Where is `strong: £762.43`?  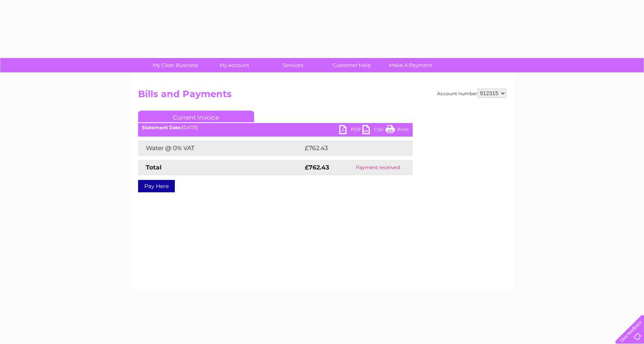 strong: £762.43 is located at coordinates (317, 167).